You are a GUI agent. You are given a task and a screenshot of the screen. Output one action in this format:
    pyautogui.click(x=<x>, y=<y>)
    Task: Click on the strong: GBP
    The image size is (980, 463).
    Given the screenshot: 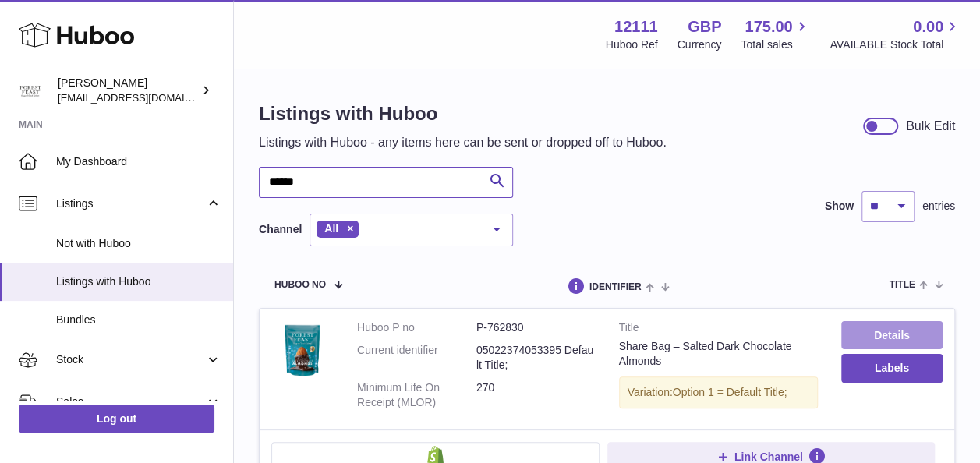 What is the action you would take?
    pyautogui.click(x=704, y=27)
    